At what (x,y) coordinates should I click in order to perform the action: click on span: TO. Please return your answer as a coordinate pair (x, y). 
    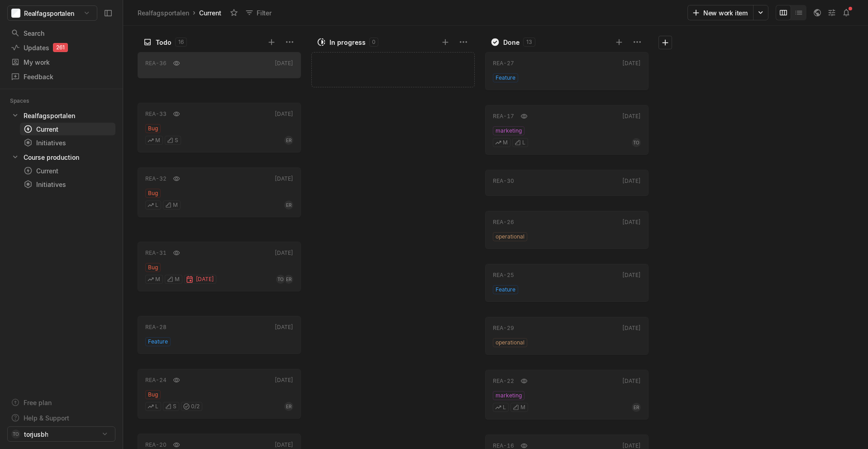
    Looking at the image, I should click on (636, 142).